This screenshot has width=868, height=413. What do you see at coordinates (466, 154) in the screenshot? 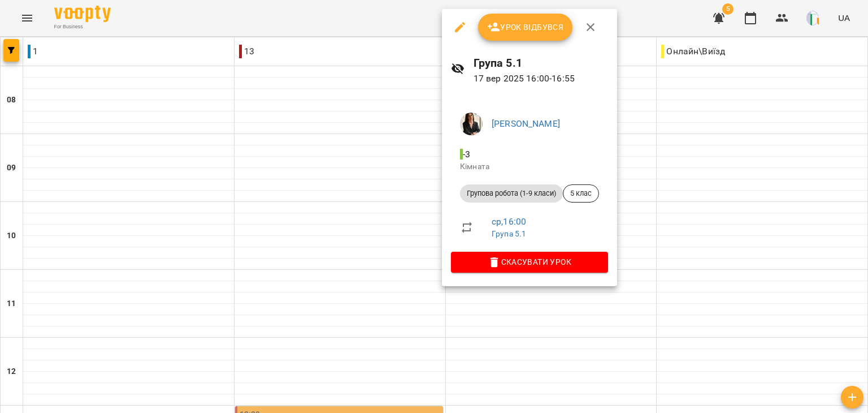
I see `span: - 3` at bounding box center [466, 154].